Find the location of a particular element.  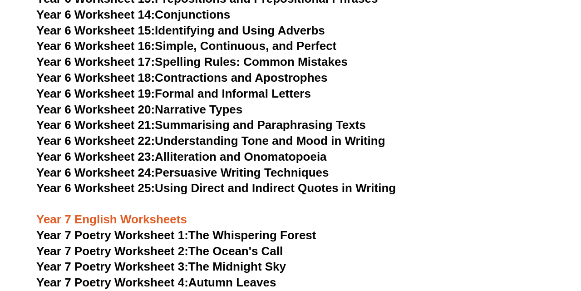

a: Year 6 Worksheet 17:Spelling Rules: Common Mistakes is located at coordinates (192, 62).